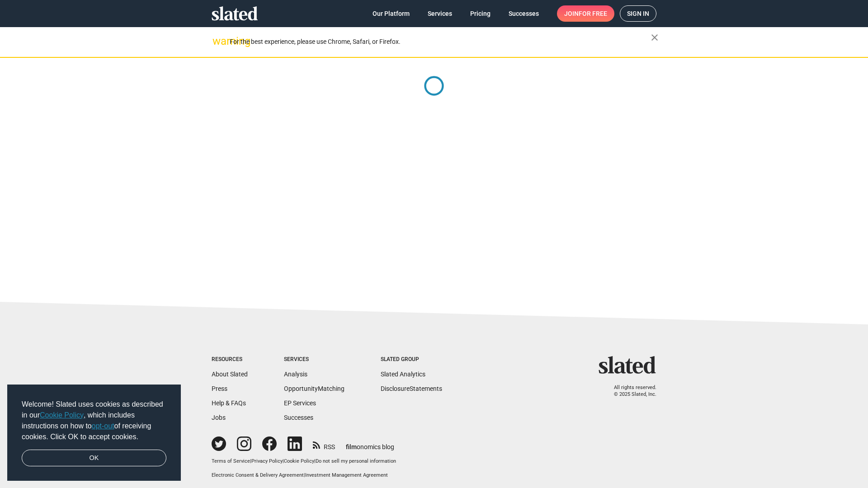 Image resolution: width=868 pixels, height=488 pixels. I want to click on a: Help & FAQs, so click(228, 403).